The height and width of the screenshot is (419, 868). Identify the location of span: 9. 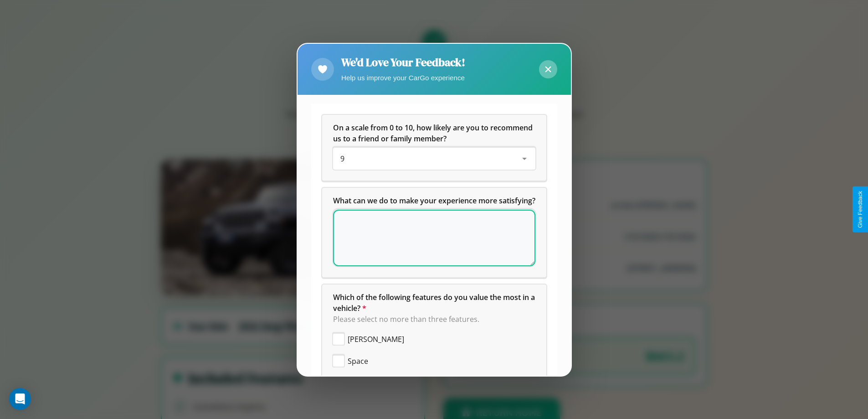
(342, 159).